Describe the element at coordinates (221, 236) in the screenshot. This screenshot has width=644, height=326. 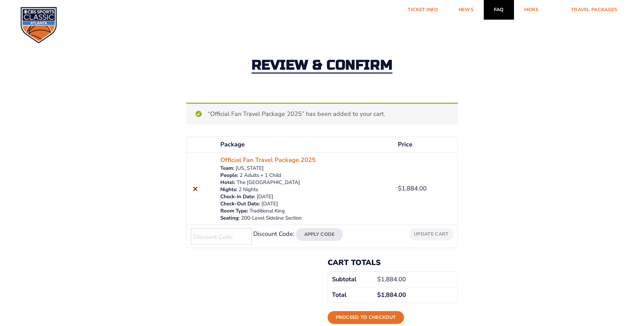
I see `input: Discount Code` at that location.